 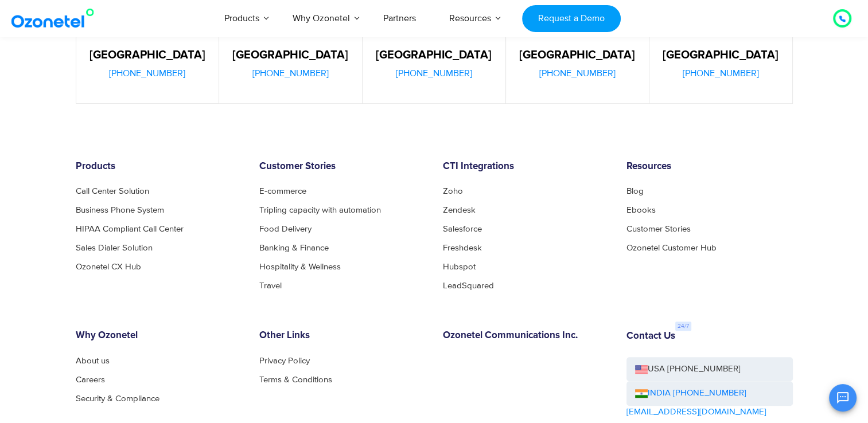 I want to click on h6: Why Ozonetel, so click(x=159, y=336).